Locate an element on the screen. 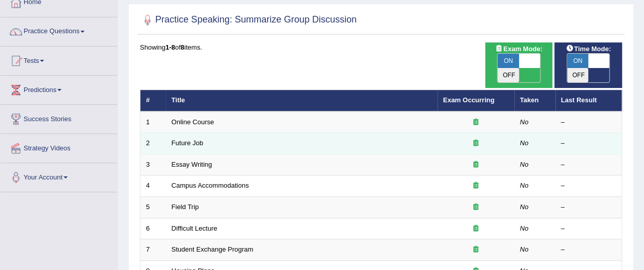 The width and height of the screenshot is (644, 270). a: Tests is located at coordinates (59, 59).